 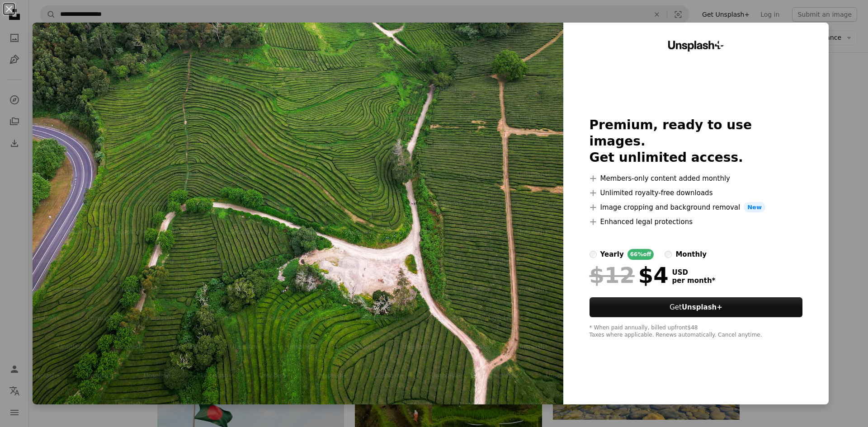 What do you see at coordinates (694, 272) in the screenshot?
I see `span: USD` at bounding box center [694, 272].